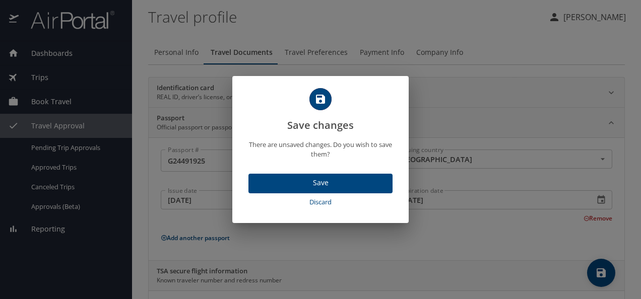  I want to click on span: Discard, so click(320, 202).